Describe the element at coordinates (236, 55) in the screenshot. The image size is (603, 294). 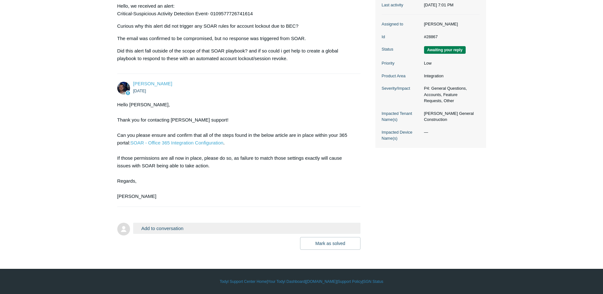
I see `p: Did this alert fall outside of the scope of that SOAR playbook? and if so could i get help to cre...` at that location.